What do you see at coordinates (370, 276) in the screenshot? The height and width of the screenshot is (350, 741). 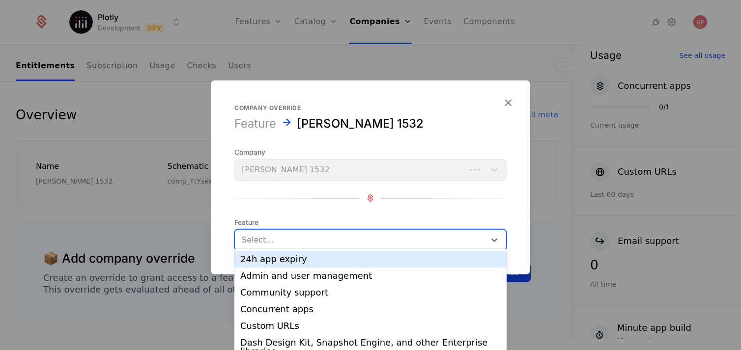 I see `div: Admin and user management` at bounding box center [370, 276].